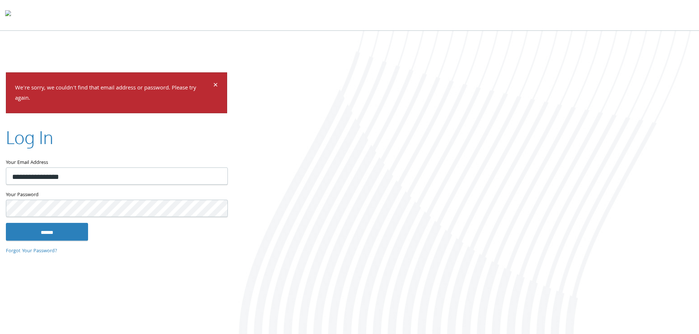 Image resolution: width=699 pixels, height=334 pixels. I want to click on a: Forgot Your Password?, so click(32, 251).